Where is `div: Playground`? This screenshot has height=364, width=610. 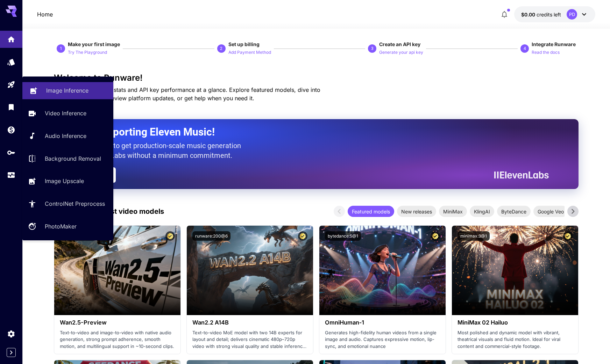
div: Playground is located at coordinates (11, 85).